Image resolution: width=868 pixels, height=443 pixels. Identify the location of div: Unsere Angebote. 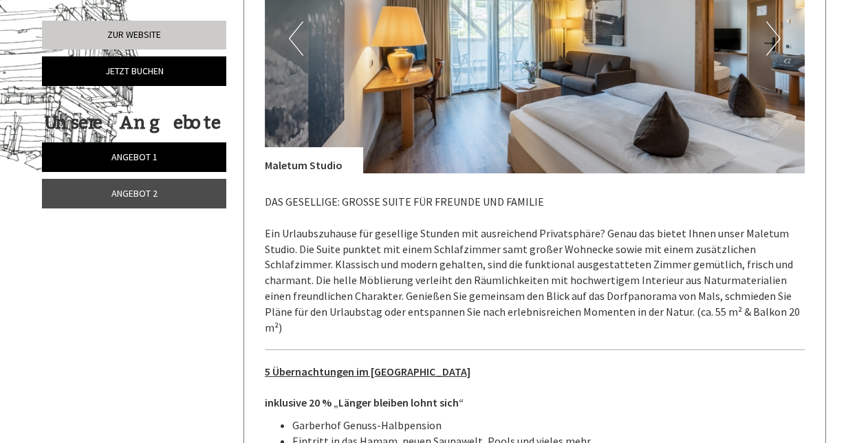
(132, 122).